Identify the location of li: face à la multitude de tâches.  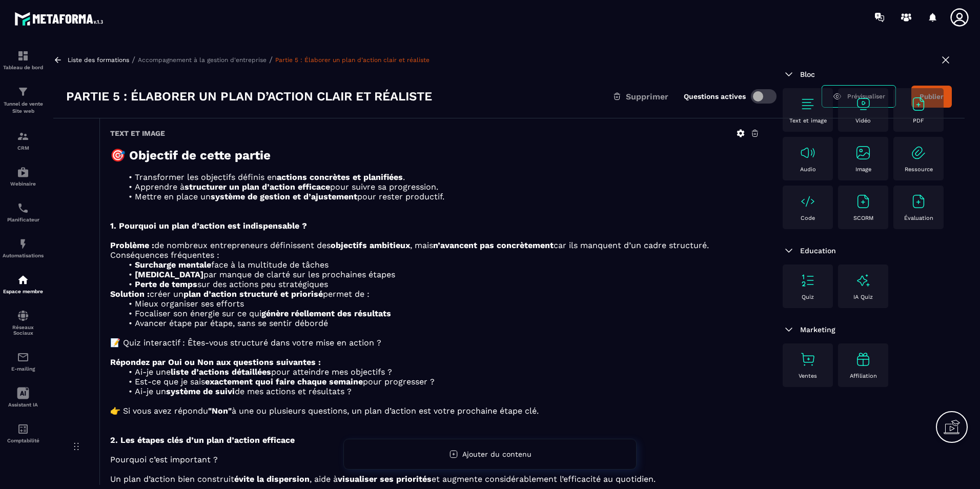
(441, 265).